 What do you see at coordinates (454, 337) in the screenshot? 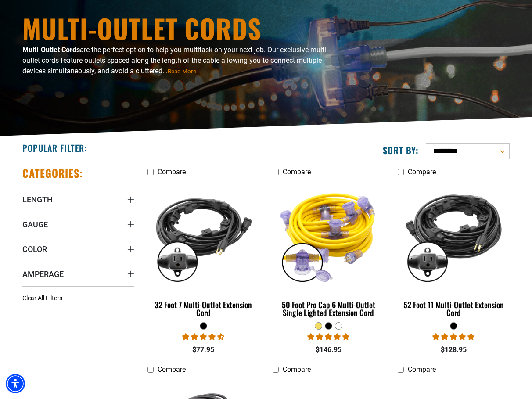
I see `span: 4.95 stars` at bounding box center [454, 337].